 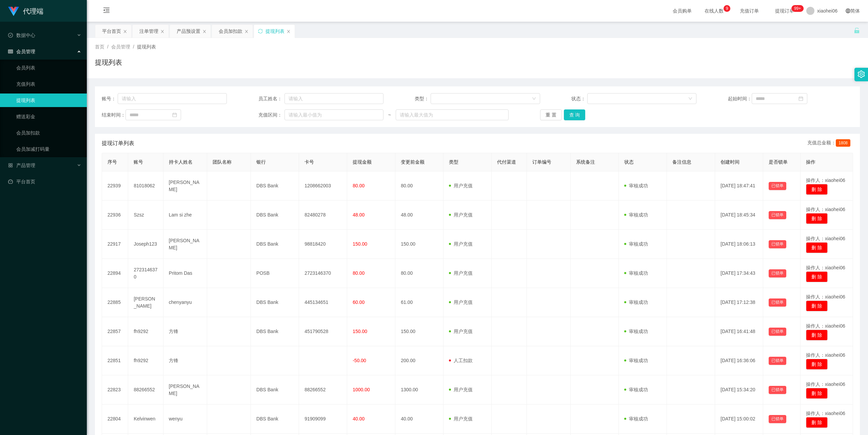 What do you see at coordinates (542, 162) in the screenshot?
I see `span: 订单编号` at bounding box center [542, 162].